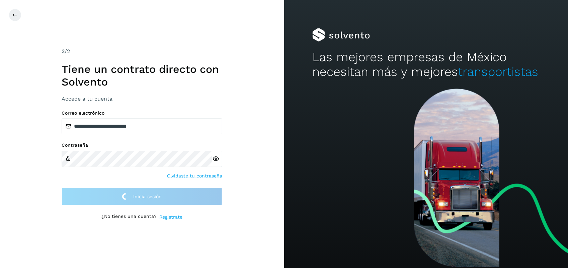  I want to click on div: /2, so click(142, 52).